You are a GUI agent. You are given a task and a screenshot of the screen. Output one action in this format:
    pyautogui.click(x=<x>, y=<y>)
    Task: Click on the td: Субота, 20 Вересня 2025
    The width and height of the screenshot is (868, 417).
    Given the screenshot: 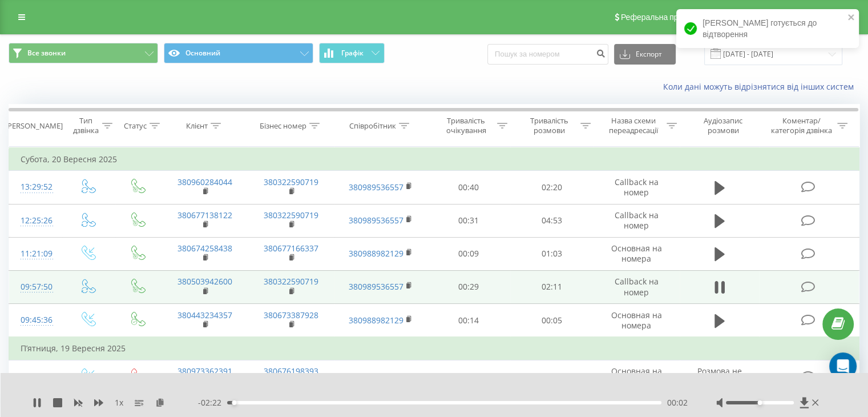 What is the action you would take?
    pyautogui.click(x=434, y=159)
    